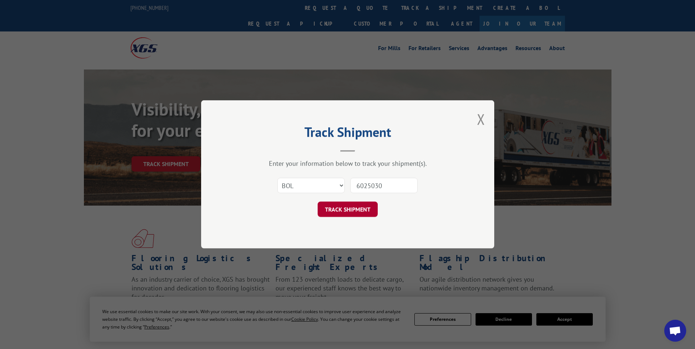  Describe the element at coordinates (348, 164) in the screenshot. I see `div: Enter your information below to track your shipment(s).` at that location.